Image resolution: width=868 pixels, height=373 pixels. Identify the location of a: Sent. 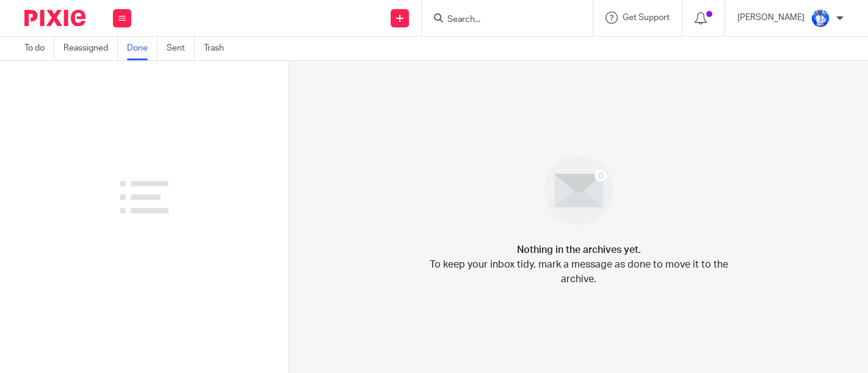
(181, 48).